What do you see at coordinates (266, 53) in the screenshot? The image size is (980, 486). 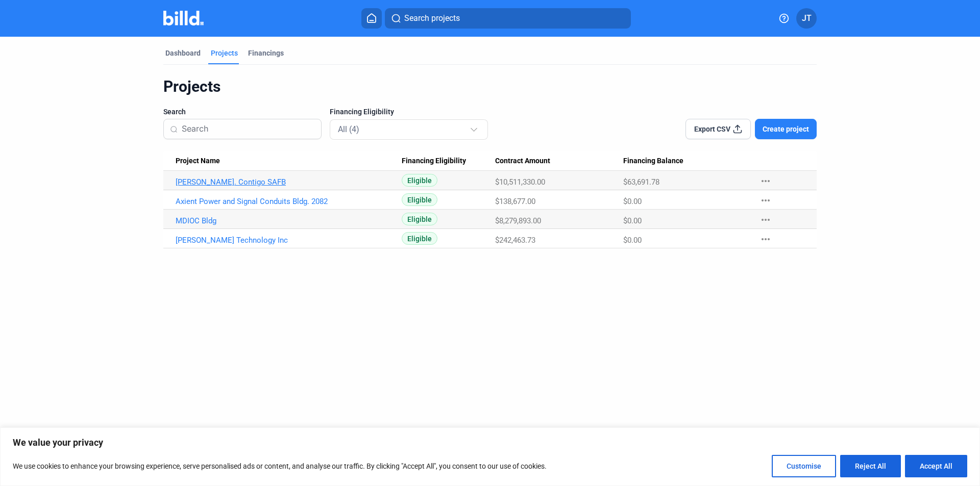 I see `div: Financings` at bounding box center [266, 53].